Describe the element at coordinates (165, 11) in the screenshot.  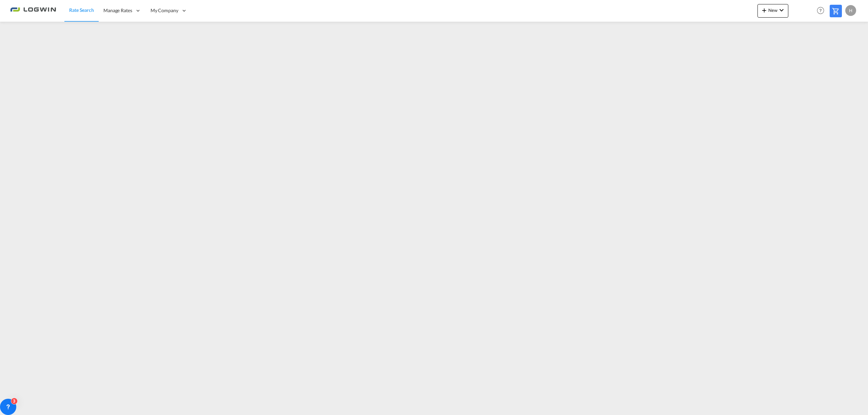
I see `span: My Company` at that location.